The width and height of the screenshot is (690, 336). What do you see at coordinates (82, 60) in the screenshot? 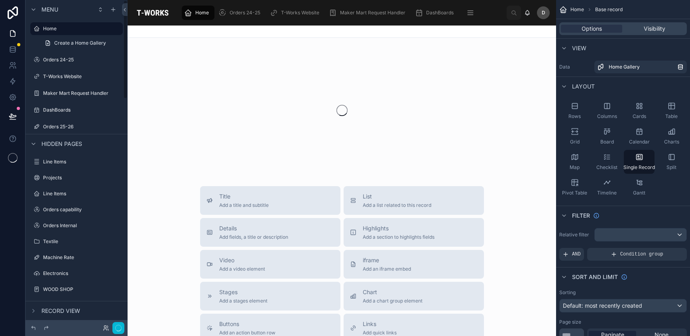
I see `label: Orders 24-25` at bounding box center [82, 60].